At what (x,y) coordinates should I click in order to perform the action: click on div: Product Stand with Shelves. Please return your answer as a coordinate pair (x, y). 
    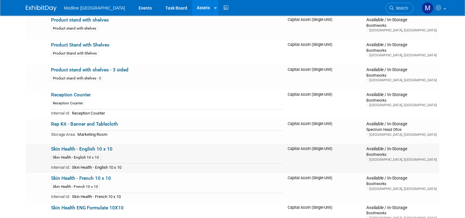
    Looking at the image, I should click on (75, 53).